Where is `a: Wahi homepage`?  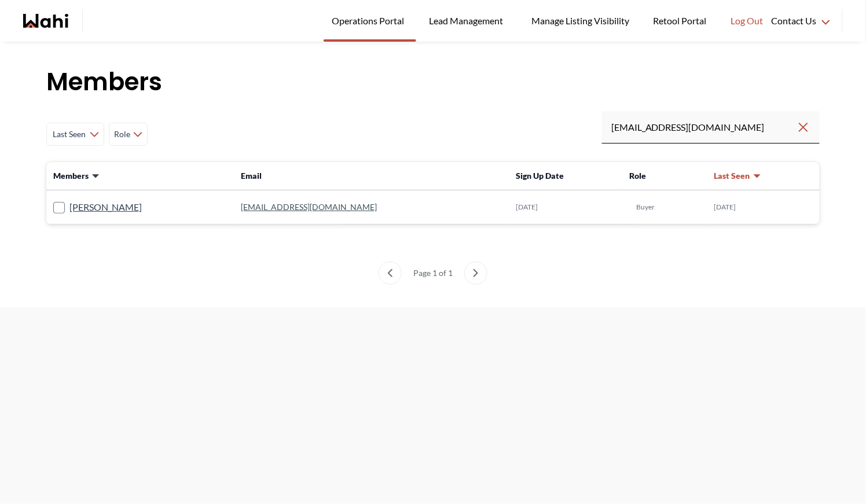 a: Wahi homepage is located at coordinates (46, 20).